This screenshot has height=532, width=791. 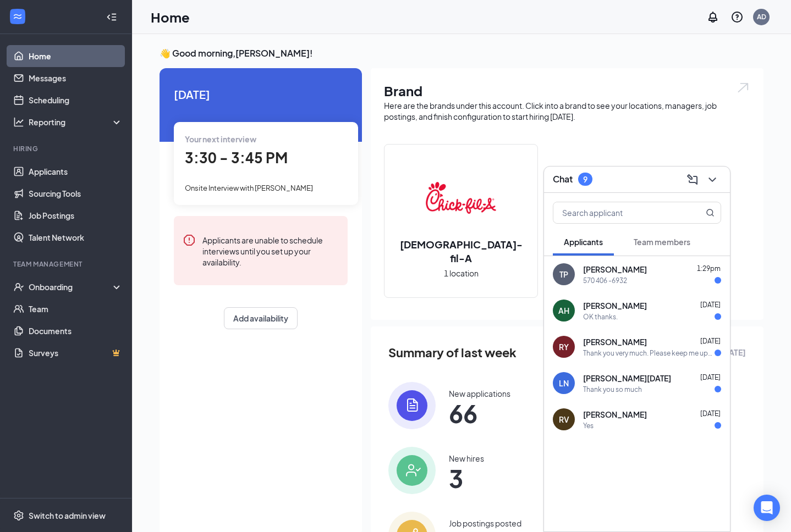 What do you see at coordinates (761, 17) in the screenshot?
I see `div: AD` at bounding box center [761, 17].